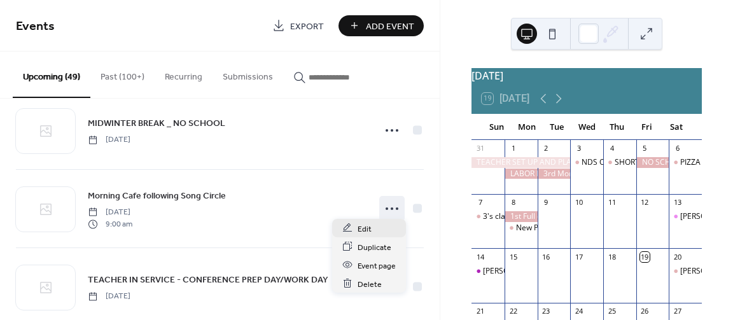 The height and width of the screenshot is (320, 733). What do you see at coordinates (480, 256) in the screenshot?
I see `div: 14` at bounding box center [480, 256].